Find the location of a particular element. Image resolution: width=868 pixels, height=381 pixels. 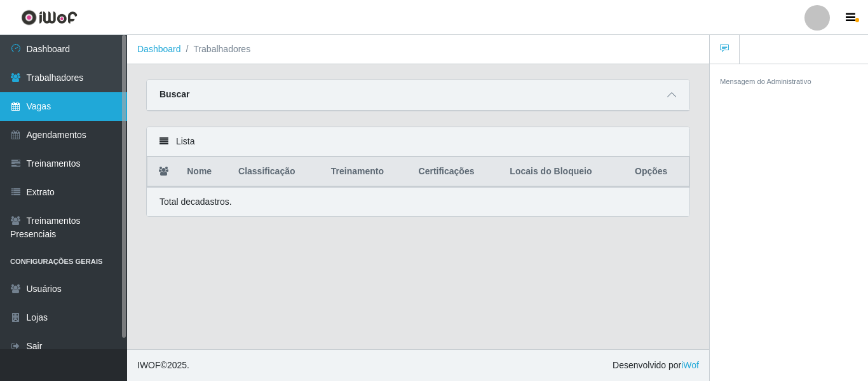

span: IWOF is located at coordinates (149, 365).